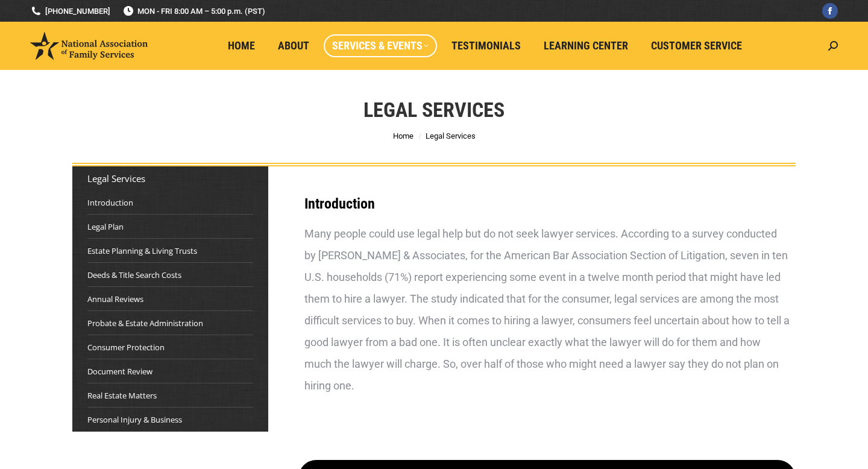 The height and width of the screenshot is (469, 868). Describe the element at coordinates (696, 45) in the screenshot. I see `a: Customer Service` at that location.